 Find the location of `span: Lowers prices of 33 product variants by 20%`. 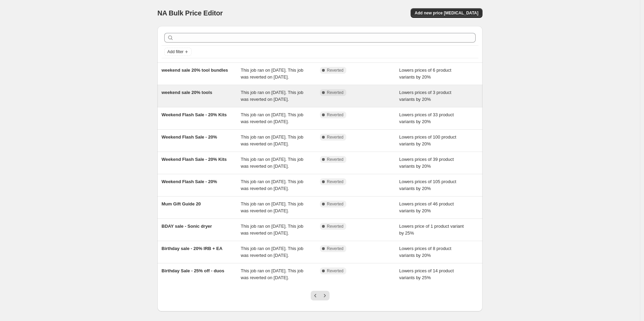

span: Lowers prices of 33 product variants by 20% is located at coordinates (427, 118).